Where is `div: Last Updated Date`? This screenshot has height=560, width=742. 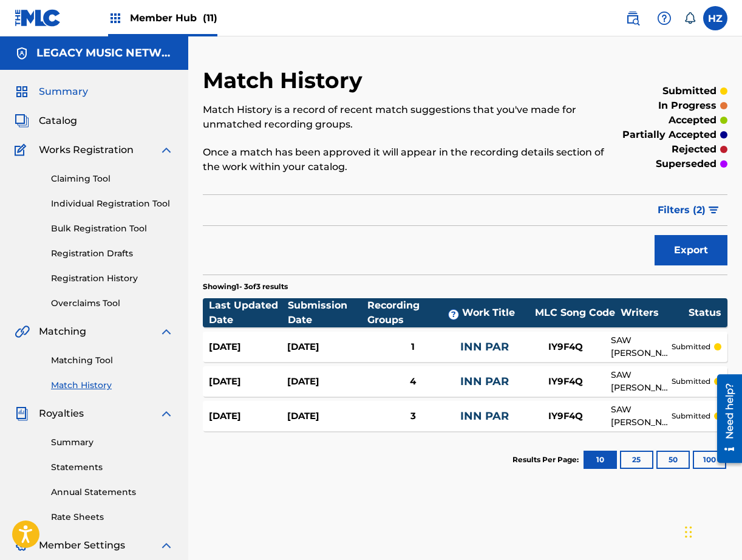
div: Last Updated Date is located at coordinates (249, 313).